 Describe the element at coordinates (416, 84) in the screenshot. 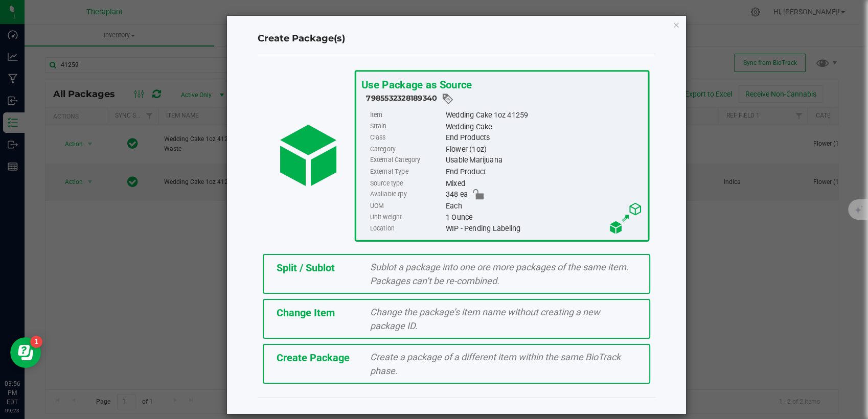

I see `span: Use Package as Source` at that location.